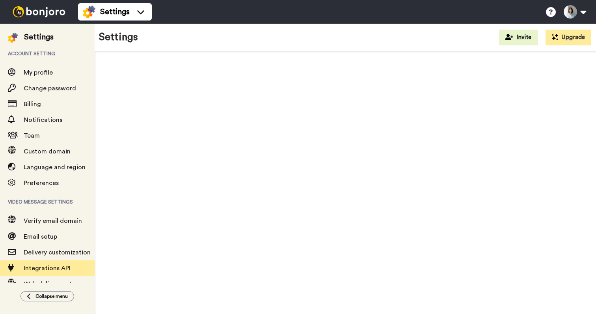  What do you see at coordinates (39, 12) in the screenshot?
I see `img: bj-logo-header-white.svg` at bounding box center [39, 12].